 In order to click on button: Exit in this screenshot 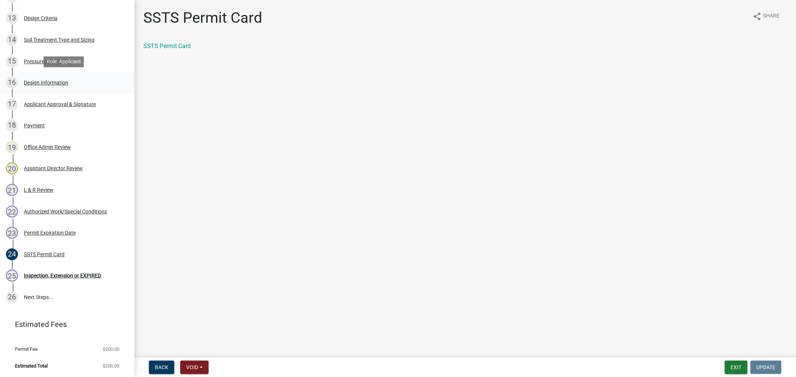, I will do `click(736, 368)`.